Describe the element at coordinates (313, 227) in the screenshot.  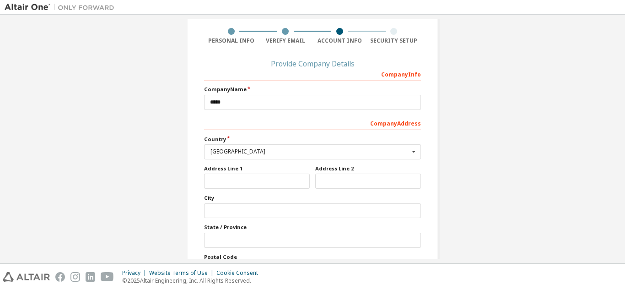
I see `label: State / Province` at that location.